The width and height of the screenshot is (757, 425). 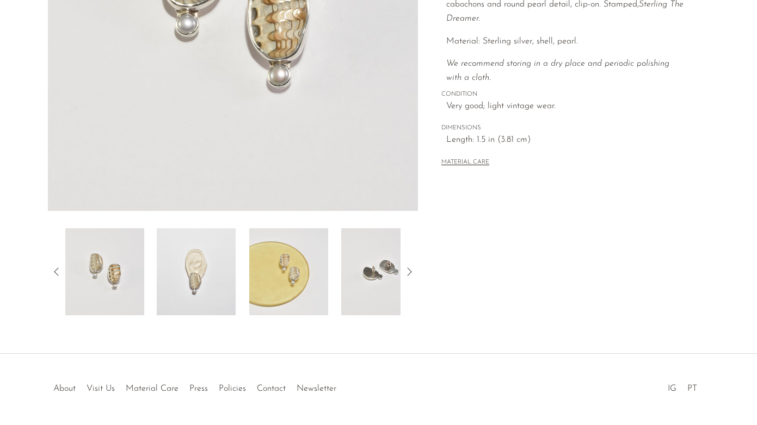 What do you see at coordinates (101, 389) in the screenshot?
I see `a: Visit Us` at bounding box center [101, 389].